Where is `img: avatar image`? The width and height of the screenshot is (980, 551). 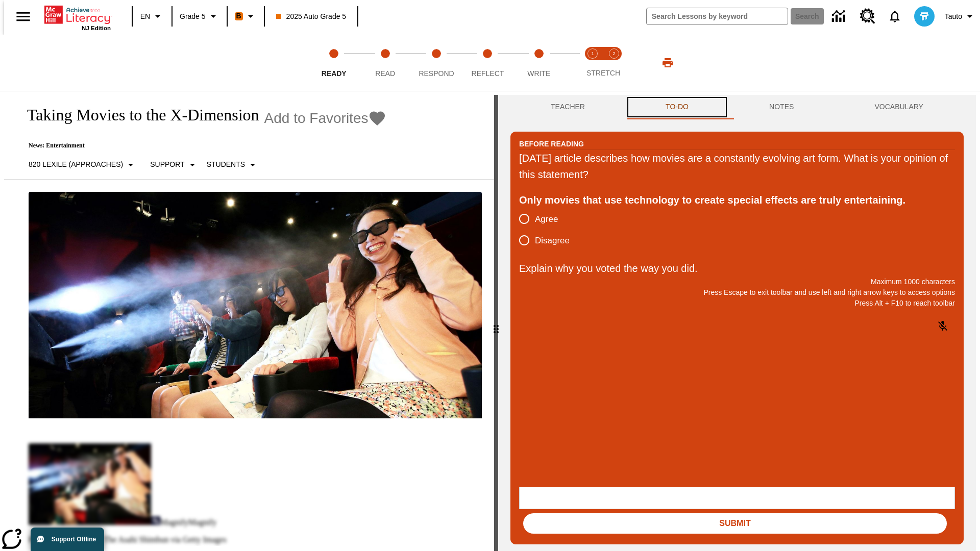 img: avatar image is located at coordinates (925, 17).